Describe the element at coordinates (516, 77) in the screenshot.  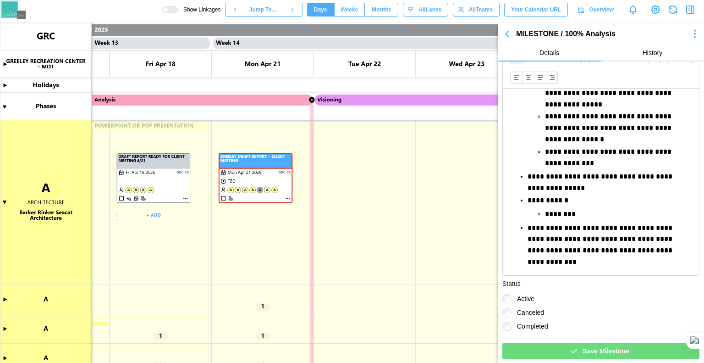
I see `button: Align text: left` at that location.